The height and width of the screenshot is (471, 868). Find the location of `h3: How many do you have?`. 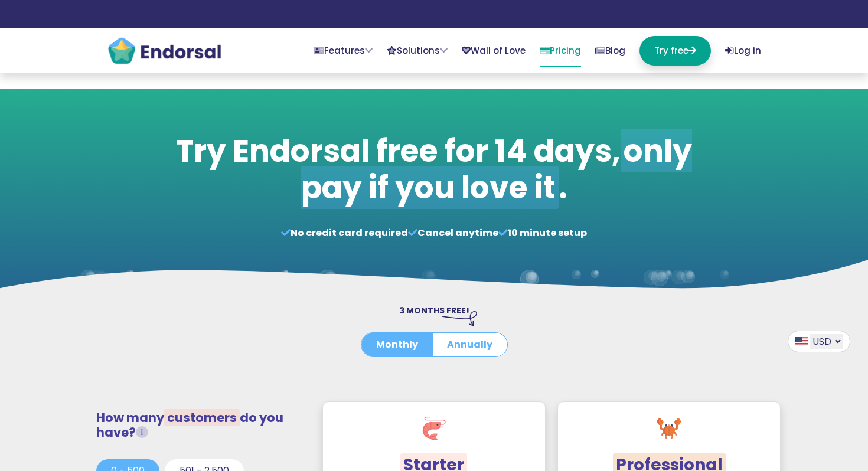

h3: How many do you have? is located at coordinates (199, 426).